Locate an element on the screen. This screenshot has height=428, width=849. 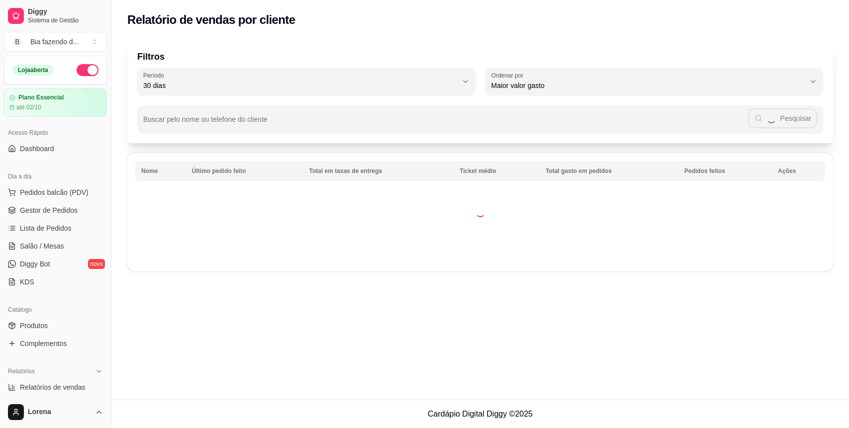
p: Filtros is located at coordinates (480, 57).